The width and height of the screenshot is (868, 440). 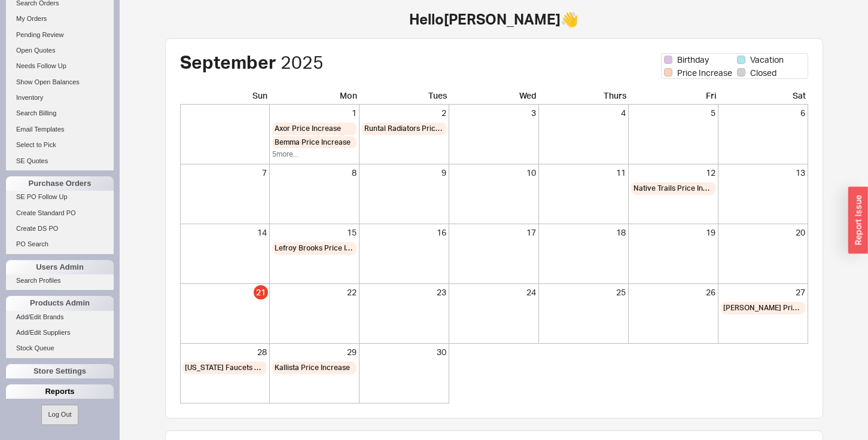 What do you see at coordinates (314, 248) in the screenshot?
I see `span: Lefroy Brooks Price Increase` at bounding box center [314, 248].